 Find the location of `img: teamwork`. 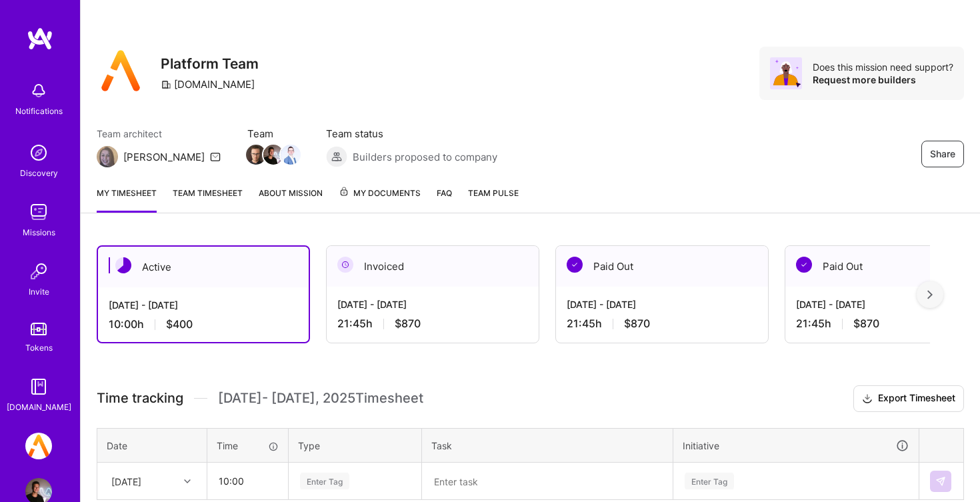

img: teamwork is located at coordinates (39, 212).